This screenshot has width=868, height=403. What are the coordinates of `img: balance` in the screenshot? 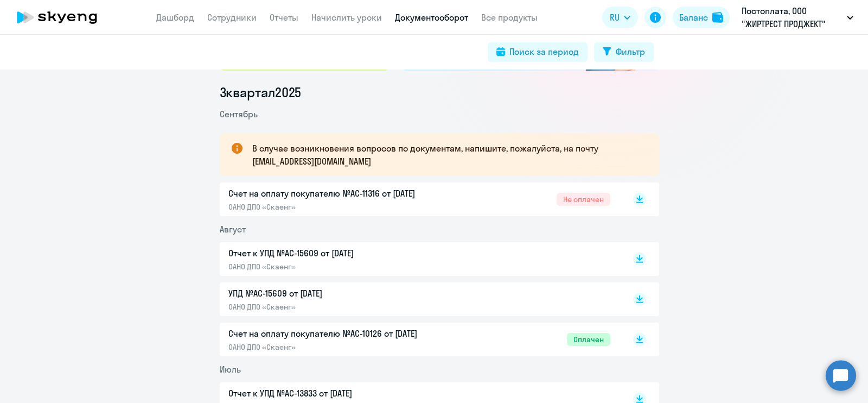 It's located at (718, 17).